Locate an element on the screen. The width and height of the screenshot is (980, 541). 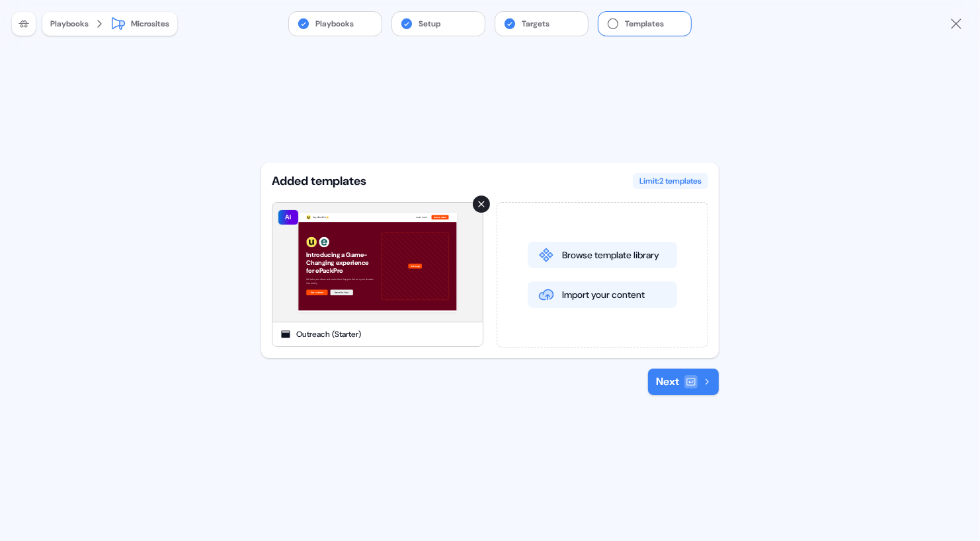
button: Close is located at coordinates (956, 24).